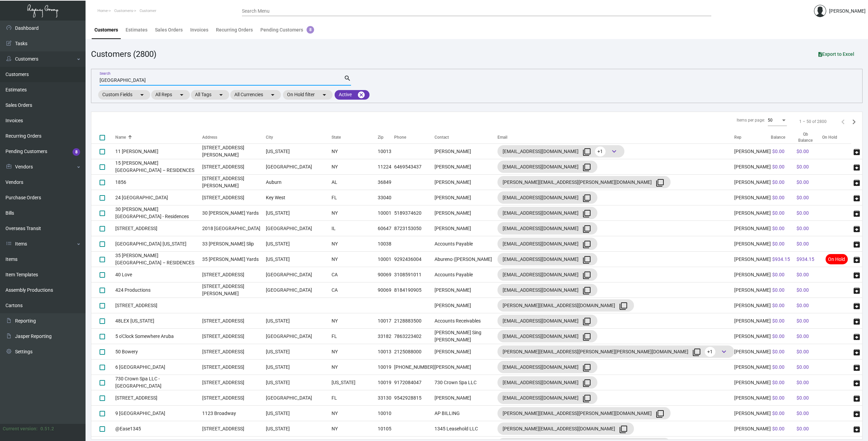 The width and height of the screenshot is (868, 441). I want to click on div: Zip, so click(386, 137).